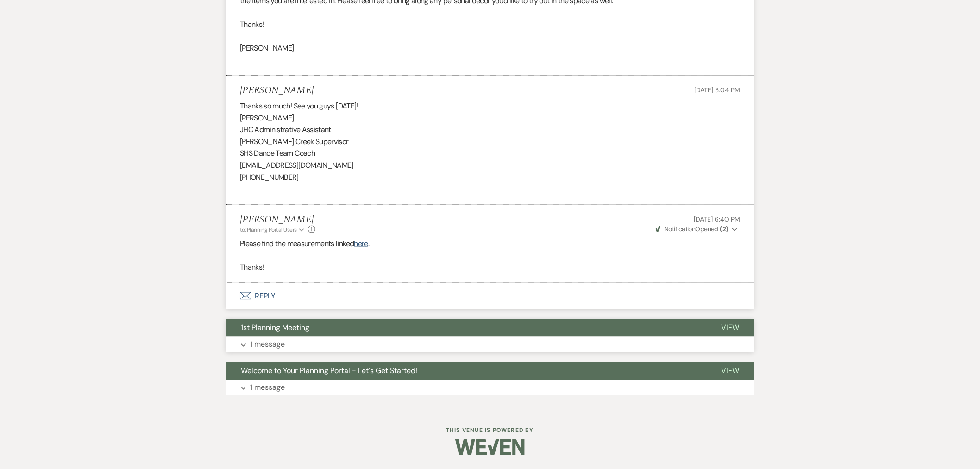 This screenshot has height=469, width=980. I want to click on button: Welcome to Your Planning Portal - Let's Get Started!, so click(466, 371).